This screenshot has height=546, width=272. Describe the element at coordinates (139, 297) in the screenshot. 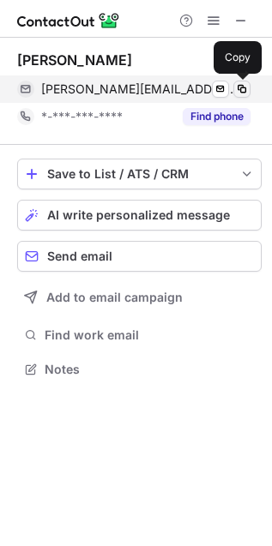

I see `button: Add to email campaign` at that location.